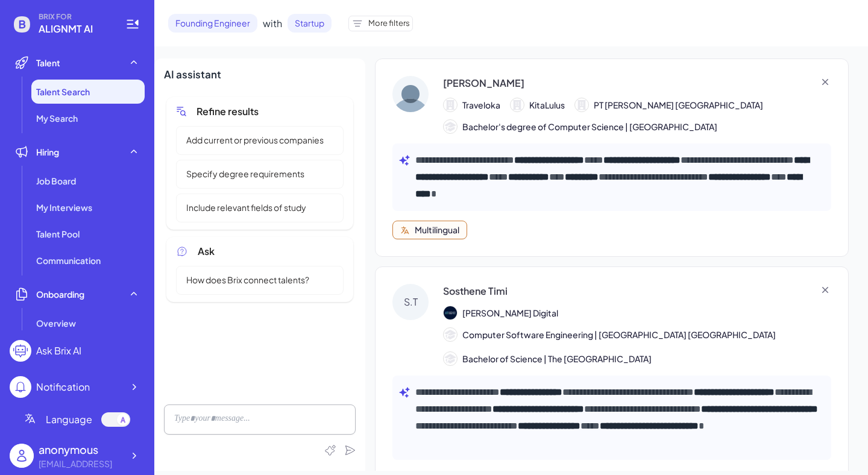 Image resolution: width=868 pixels, height=475 pixels. I want to click on span: Hiring, so click(48, 152).